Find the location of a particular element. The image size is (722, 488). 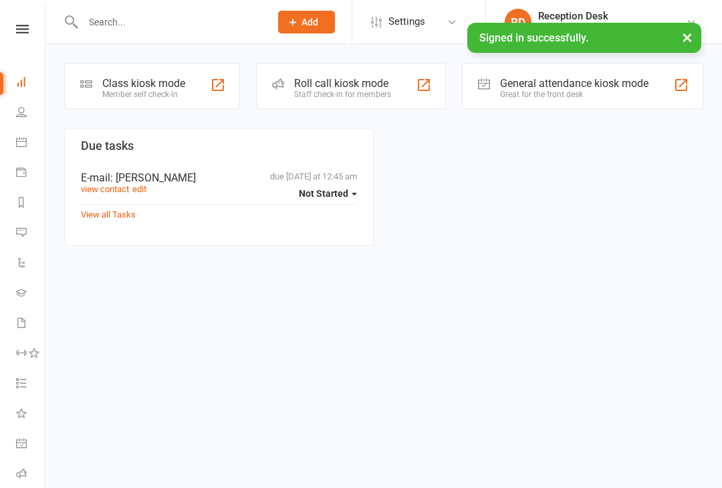

span: Signed in successfully. is located at coordinates (534, 37).